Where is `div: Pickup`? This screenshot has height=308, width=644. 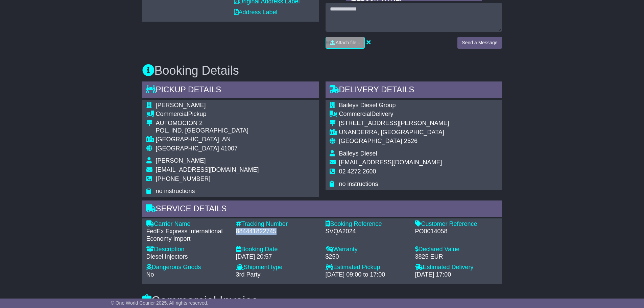 div: Pickup is located at coordinates (207, 114).